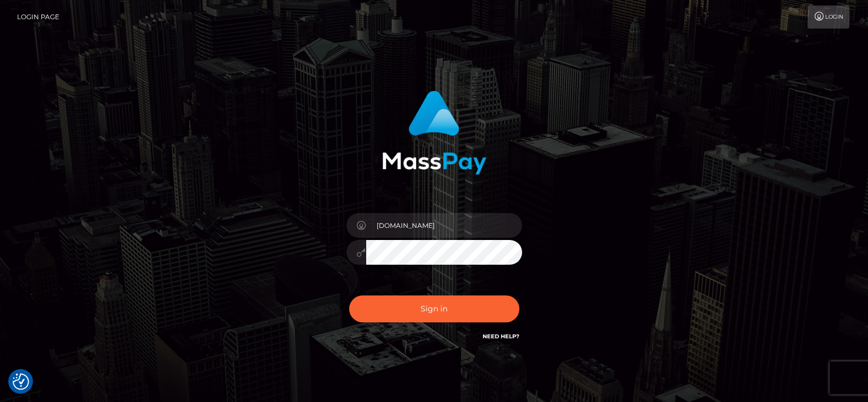  Describe the element at coordinates (21, 381) in the screenshot. I see `img: Revisit consent button` at that location.